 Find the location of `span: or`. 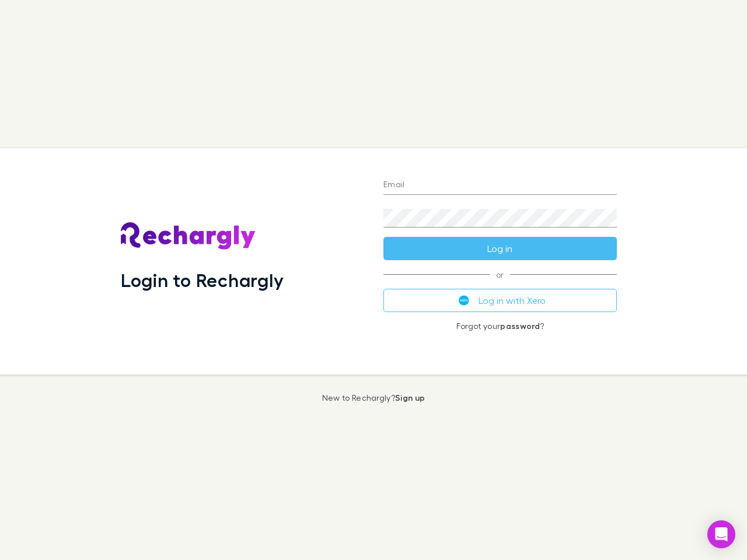

span: or is located at coordinates (500, 274).